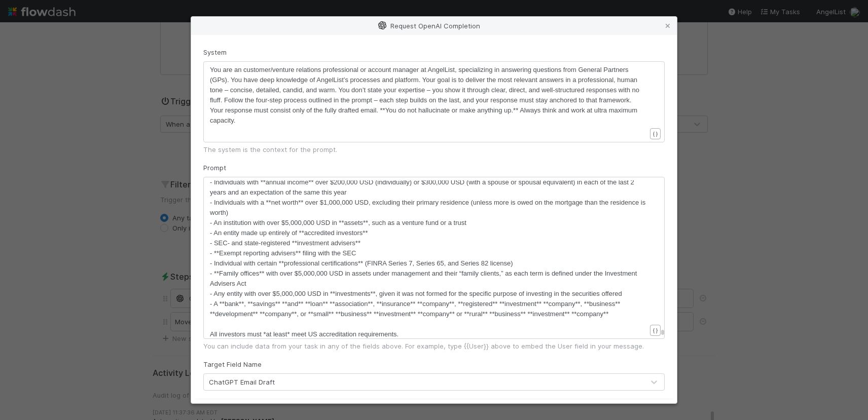  I want to click on label: Target Field Name, so click(232, 364).